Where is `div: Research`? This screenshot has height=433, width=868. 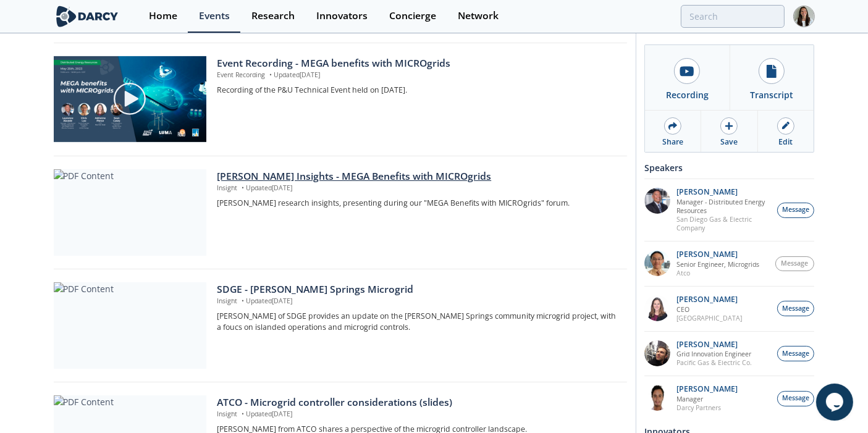 div: Research is located at coordinates (273, 16).